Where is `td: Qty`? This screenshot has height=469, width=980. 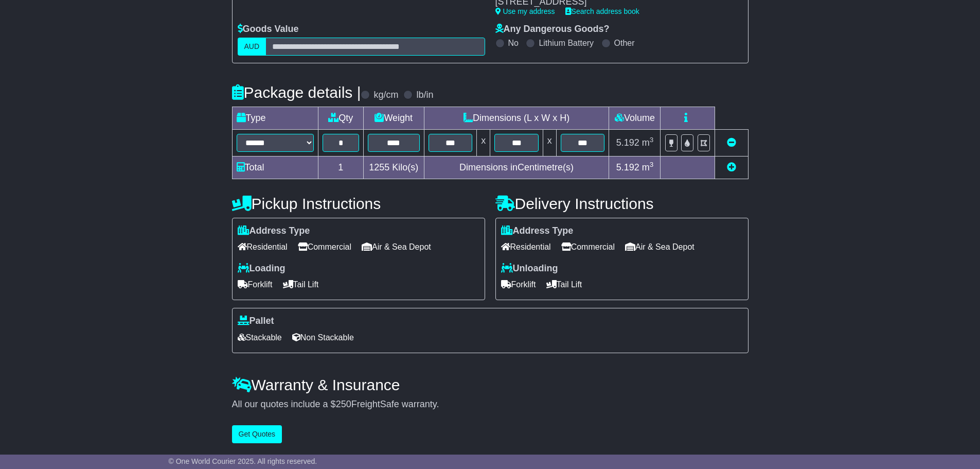 td: Qty is located at coordinates (340, 118).